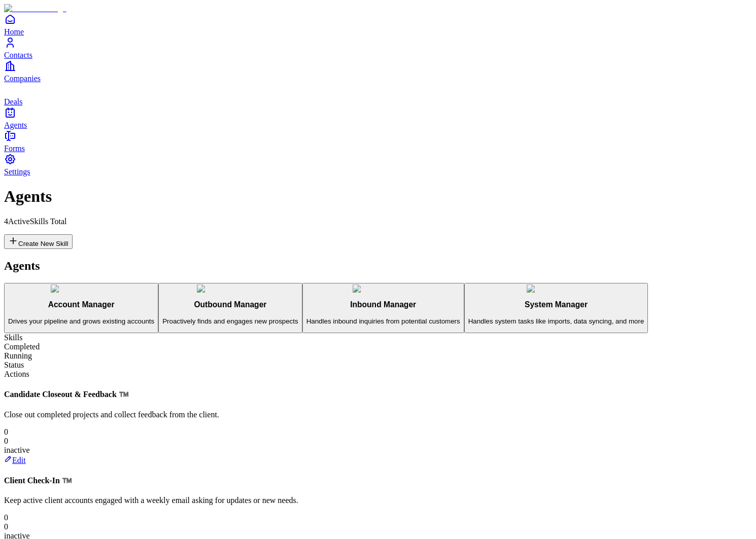  I want to click on p: Handles system tasks like imports, data syncing, and more, so click(556, 321).